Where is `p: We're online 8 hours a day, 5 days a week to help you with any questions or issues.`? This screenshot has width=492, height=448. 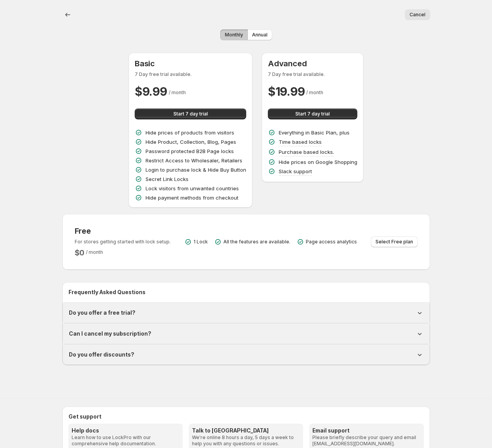
p: We're online 8 hours a day, 5 days a week to help you with any questions or issues. is located at coordinates (246, 440).